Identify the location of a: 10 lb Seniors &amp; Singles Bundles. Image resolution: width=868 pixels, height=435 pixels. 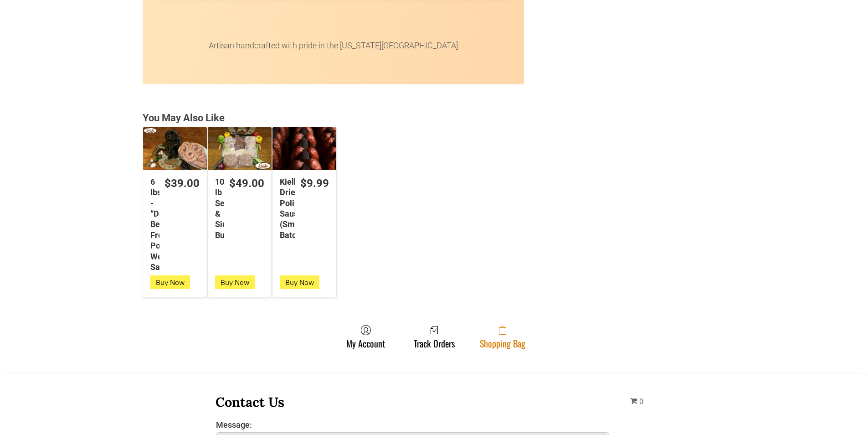
(240, 148).